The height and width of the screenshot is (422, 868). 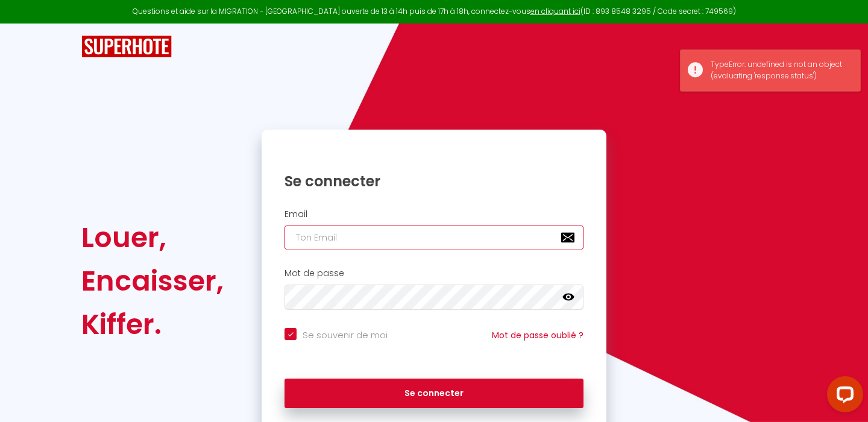 What do you see at coordinates (779, 70) in the screenshot?
I see `div: TypeError: undefined is not an object (evaluating 'response.status')` at bounding box center [779, 70].